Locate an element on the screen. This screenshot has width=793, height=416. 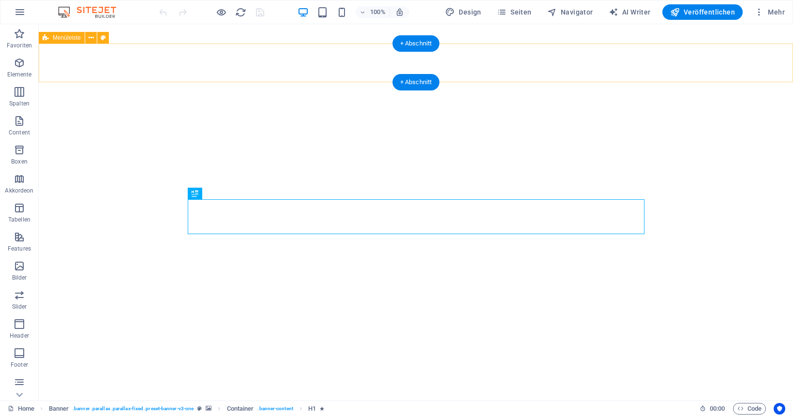
span: Mehr is located at coordinates (769, 12).